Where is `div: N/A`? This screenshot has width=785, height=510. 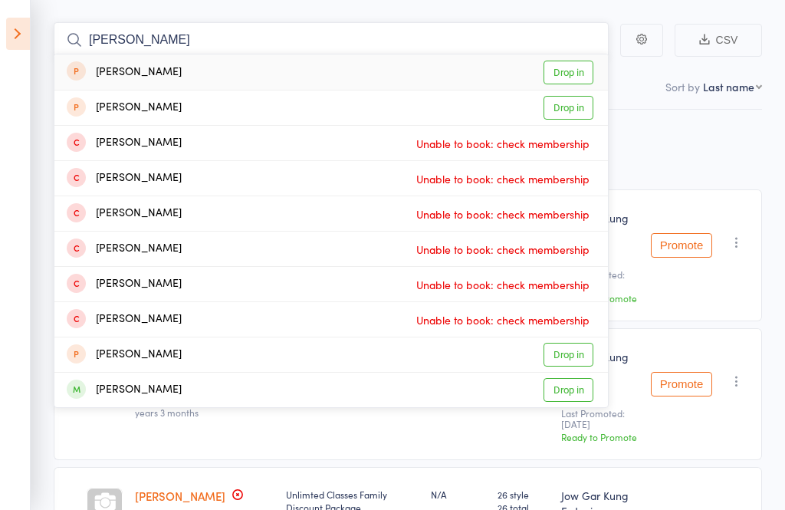
div: N/A is located at coordinates (458, 494).